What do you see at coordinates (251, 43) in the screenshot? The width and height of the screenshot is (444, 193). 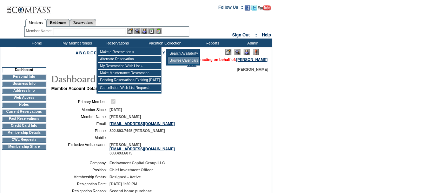 I see `td: Admin` at bounding box center [251, 43].